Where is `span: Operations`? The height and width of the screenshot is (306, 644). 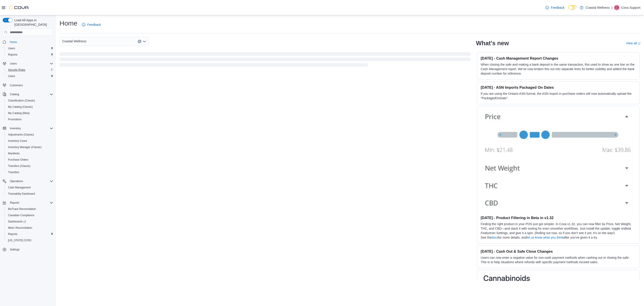 span: Operations is located at coordinates (31, 181).